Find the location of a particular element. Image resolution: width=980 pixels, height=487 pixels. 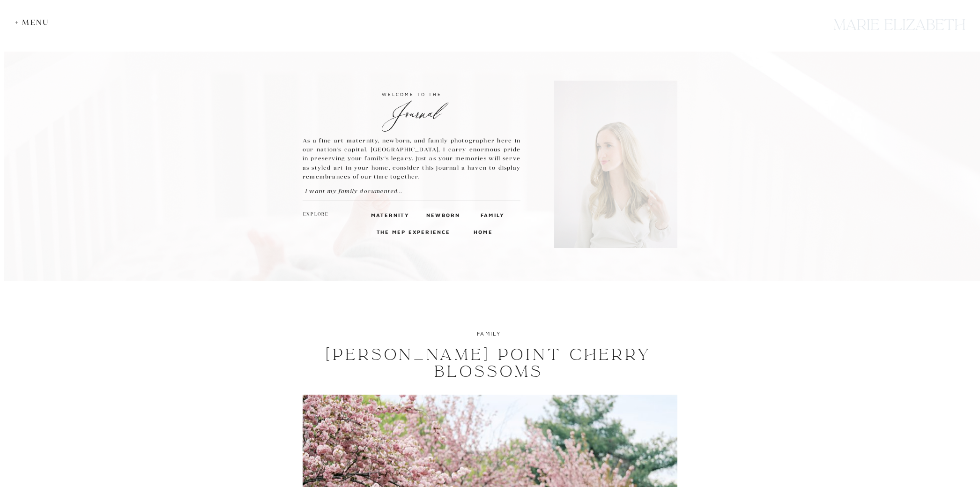

h3: welcome to the is located at coordinates (412, 94).